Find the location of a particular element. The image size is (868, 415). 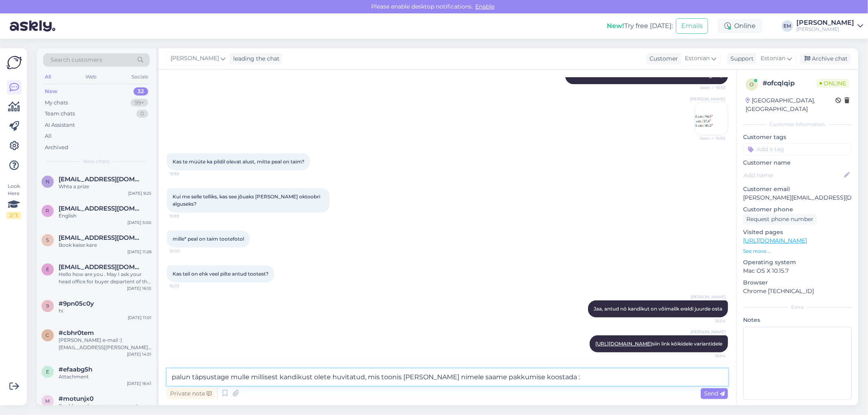

span: ebru@artem.com.tr is located at coordinates (101, 267).